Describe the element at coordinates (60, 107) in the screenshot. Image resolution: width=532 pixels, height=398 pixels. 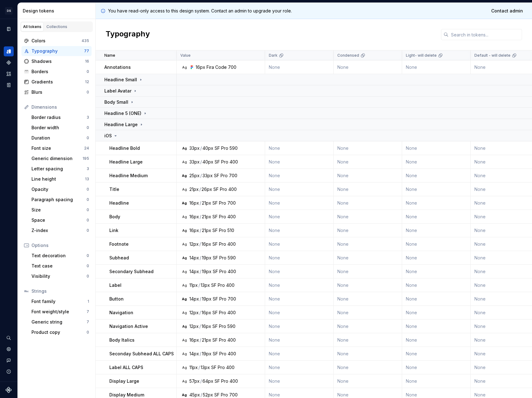
I see `div: Dimensions` at that location.